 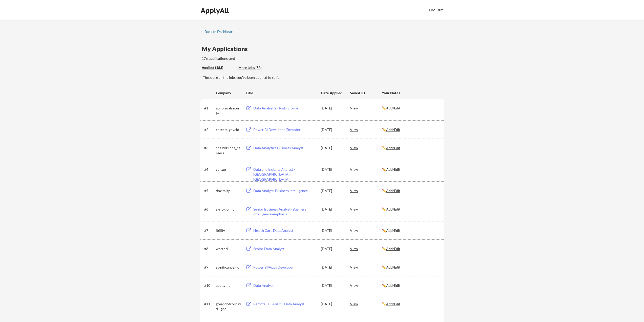 What do you see at coordinates (228, 230) in the screenshot?
I see `div: ibility` at bounding box center [228, 230].